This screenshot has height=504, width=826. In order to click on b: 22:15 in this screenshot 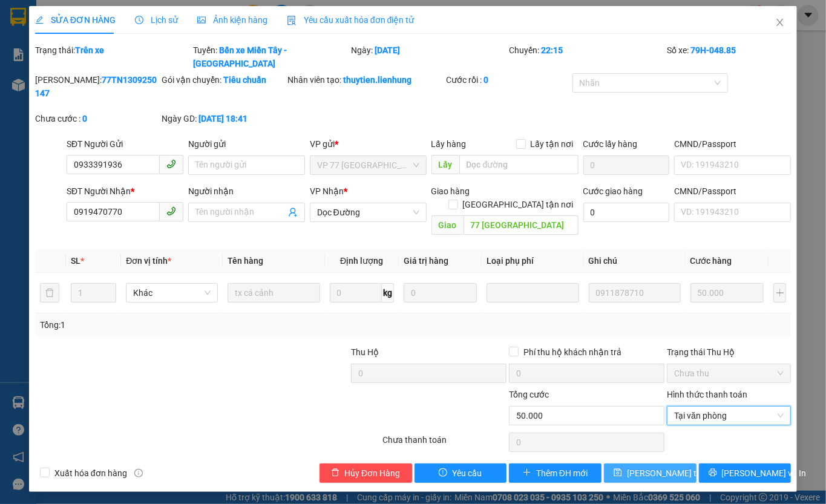, I will do `click(552, 50)`.